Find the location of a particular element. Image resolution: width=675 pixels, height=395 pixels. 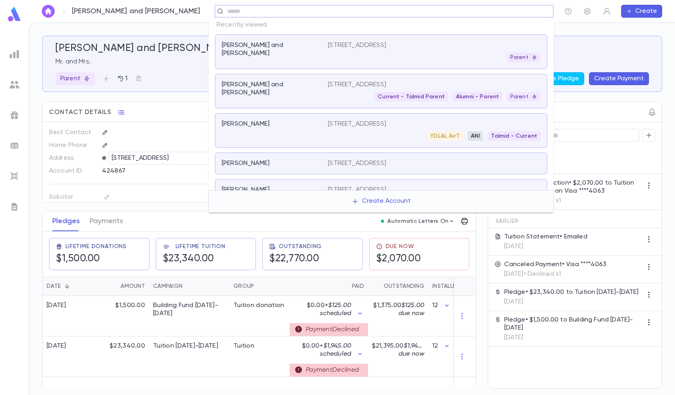

span: Lifetime Tuition is located at coordinates (200, 247).